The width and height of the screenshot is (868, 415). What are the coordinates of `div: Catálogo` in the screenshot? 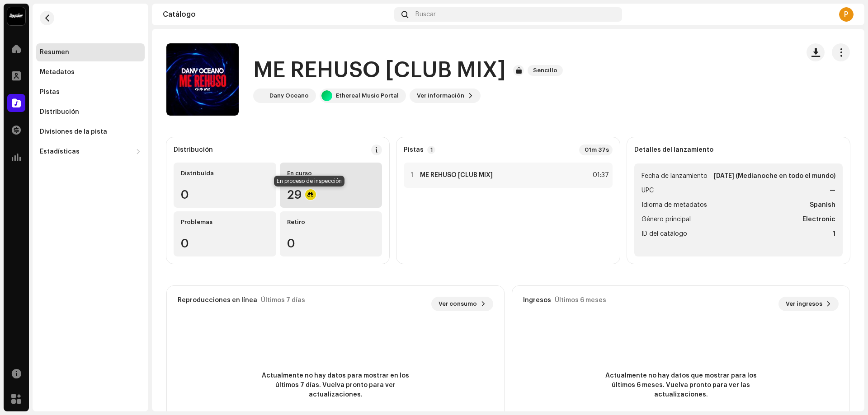 It's located at (277, 14).